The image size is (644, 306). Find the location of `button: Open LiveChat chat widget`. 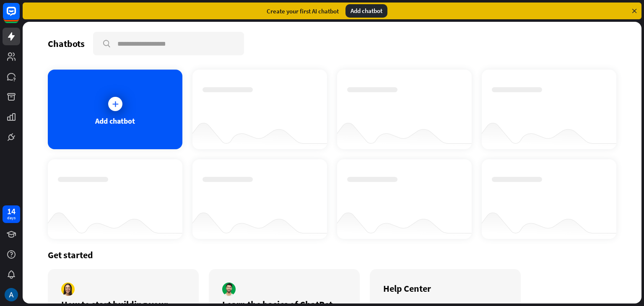

button: Open LiveChat chat widget is located at coordinates (19, 16).